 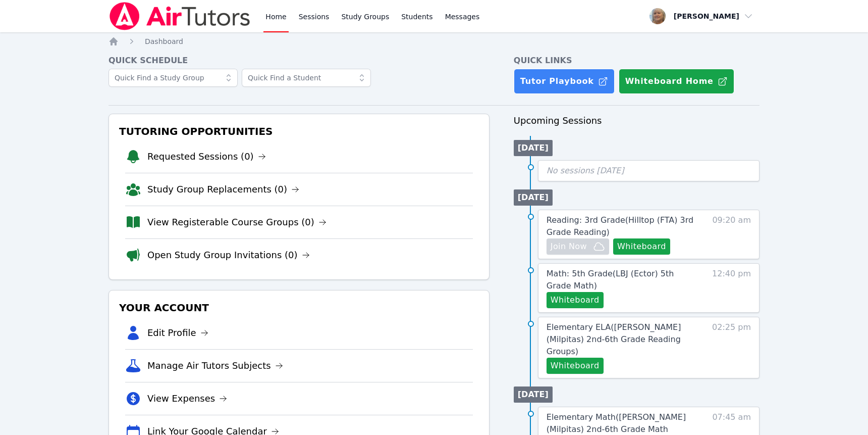 I want to click on a: Study Group Replacements (0), so click(x=223, y=190).